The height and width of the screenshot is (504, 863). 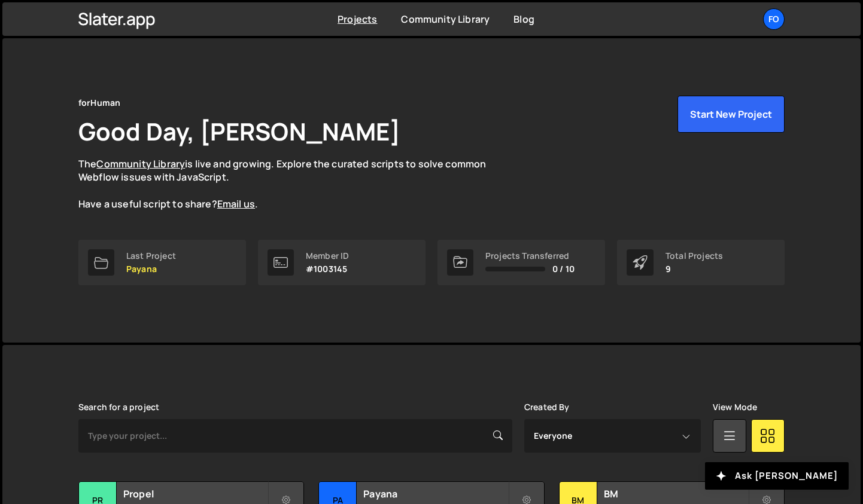 What do you see at coordinates (99, 103) in the screenshot?
I see `div: forHuman` at bounding box center [99, 103].